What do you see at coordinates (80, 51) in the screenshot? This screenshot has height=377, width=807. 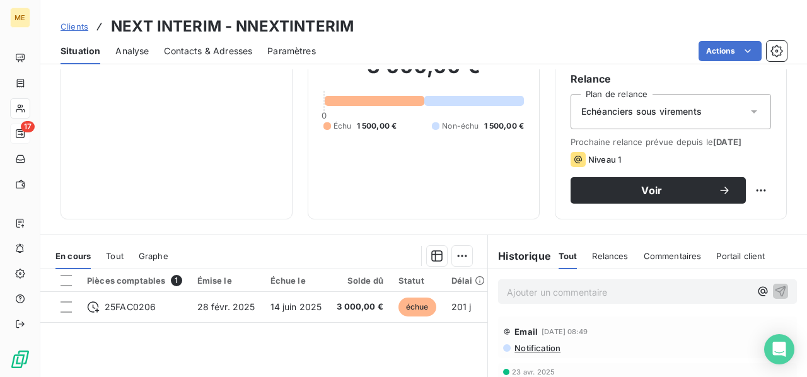 I see `span: Situation` at bounding box center [80, 51].